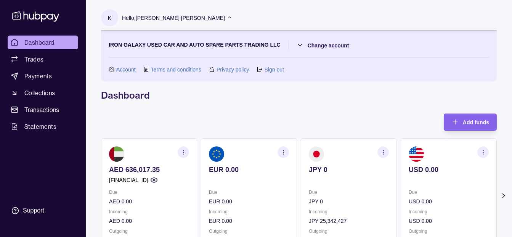 This screenshot has width=512, height=237. What do you see at coordinates (349, 221) in the screenshot?
I see `p: JPY 25,342,427` at bounding box center [349, 221].